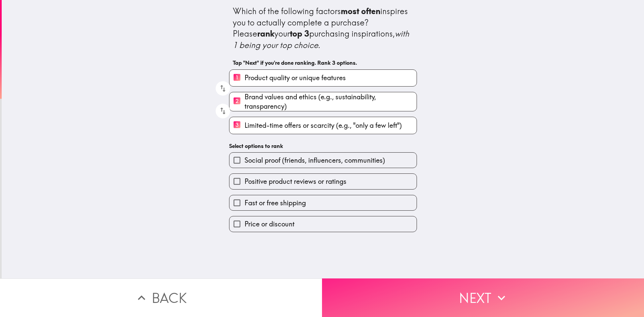 The height and width of the screenshot is (317, 644). What do you see at coordinates (323, 223) in the screenshot?
I see `button: Price or discount` at bounding box center [323, 223].